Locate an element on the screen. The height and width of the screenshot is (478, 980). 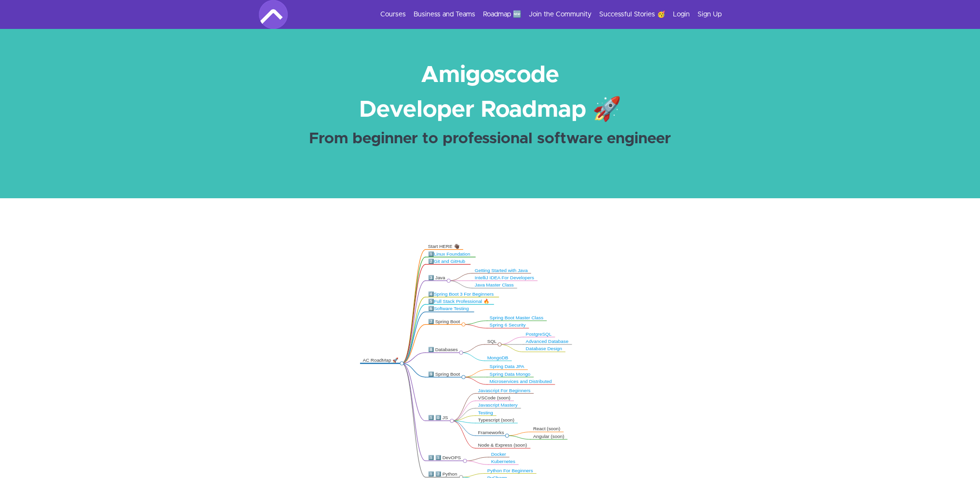
a: Microservices and Distributed is located at coordinates (521, 381).